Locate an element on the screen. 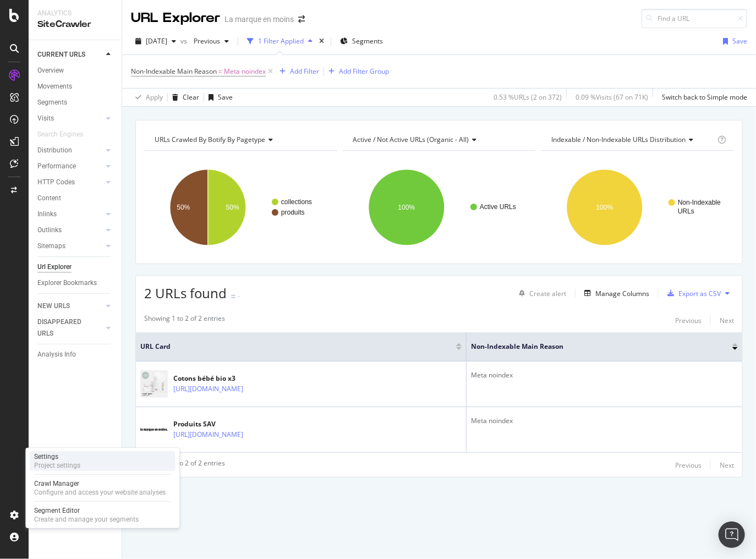  div: 1 Filter Applied is located at coordinates (280, 41).